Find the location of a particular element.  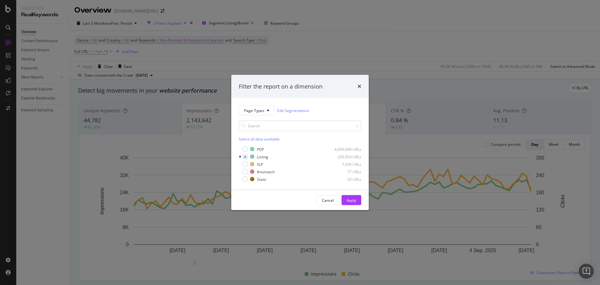

div: Apply is located at coordinates (351, 200).